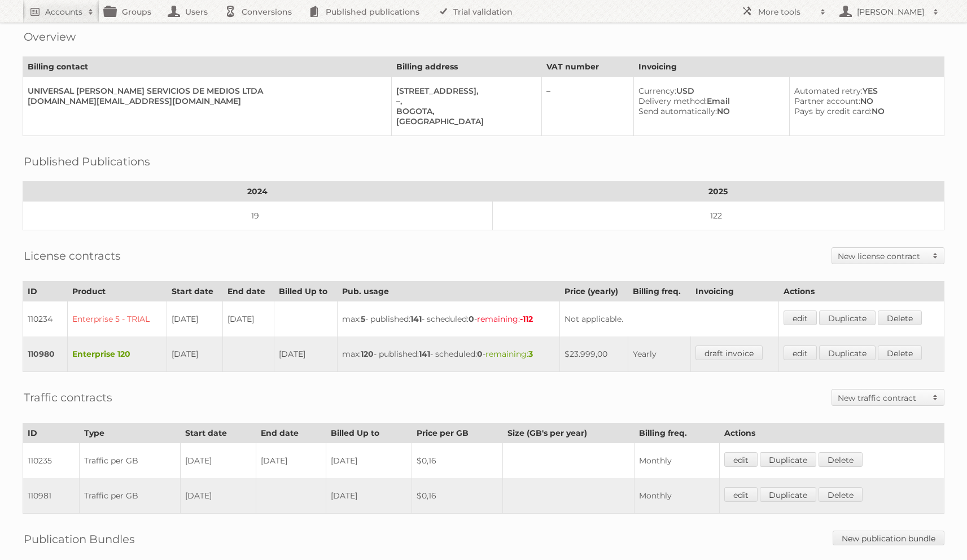 The width and height of the screenshot is (967, 560). I want to click on th: 2024, so click(258, 191).